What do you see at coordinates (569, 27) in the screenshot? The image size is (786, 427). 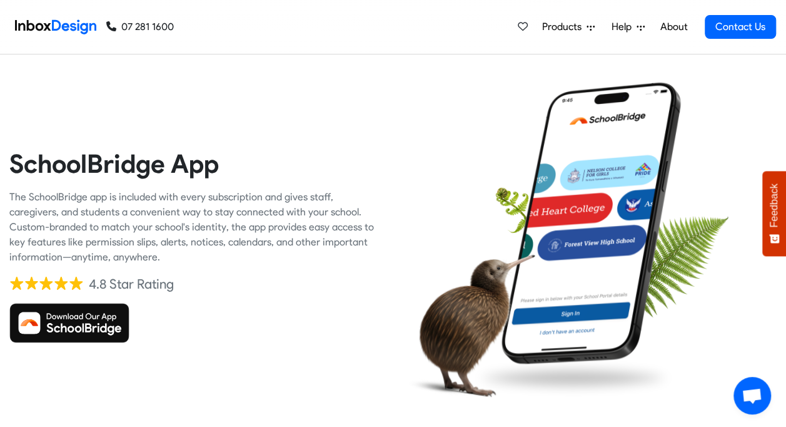 I see `a: Products` at bounding box center [569, 27].